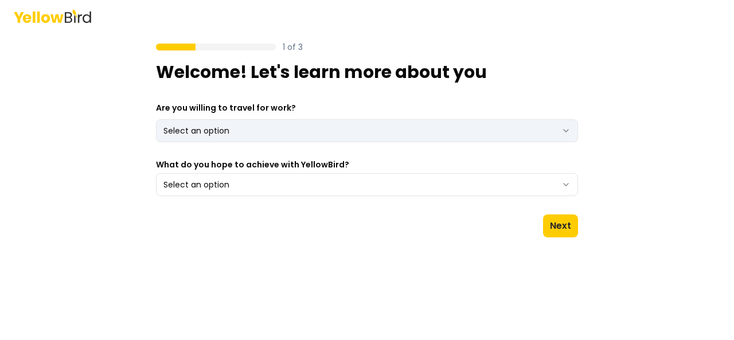 The image size is (734, 340). I want to click on label: Are you willing to travel for work?, so click(226, 108).